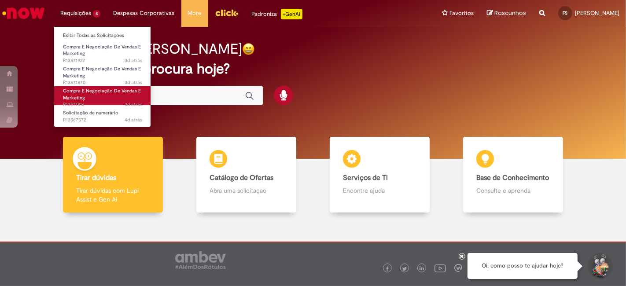 The image size is (626, 286). I want to click on span: Requisições, so click(76, 13).